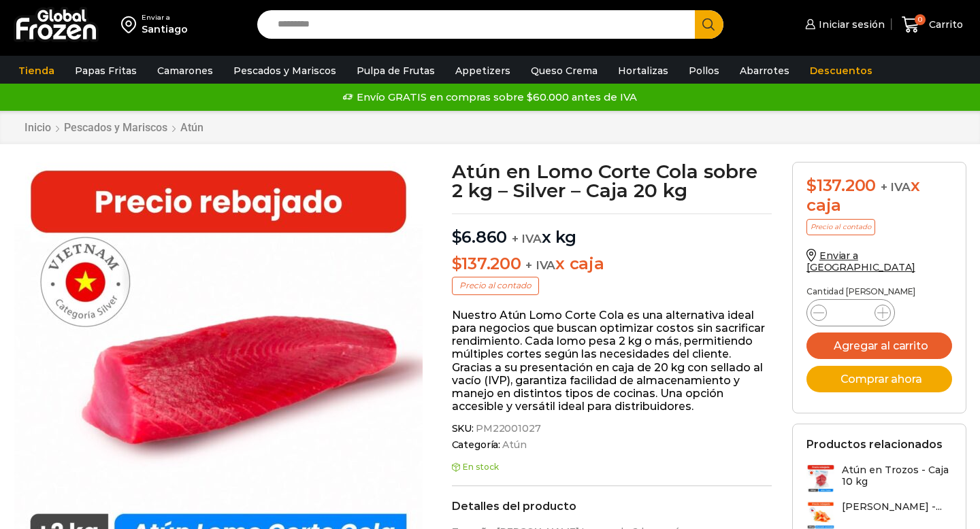  Describe the element at coordinates (709, 25) in the screenshot. I see `button: Search button` at that location.